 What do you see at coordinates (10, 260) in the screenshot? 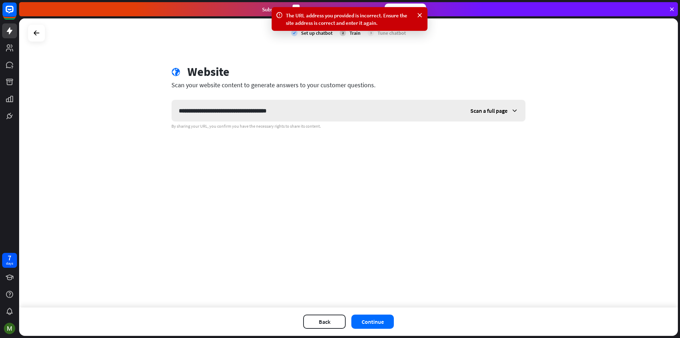
I see `a: 7 days` at bounding box center [10, 260].